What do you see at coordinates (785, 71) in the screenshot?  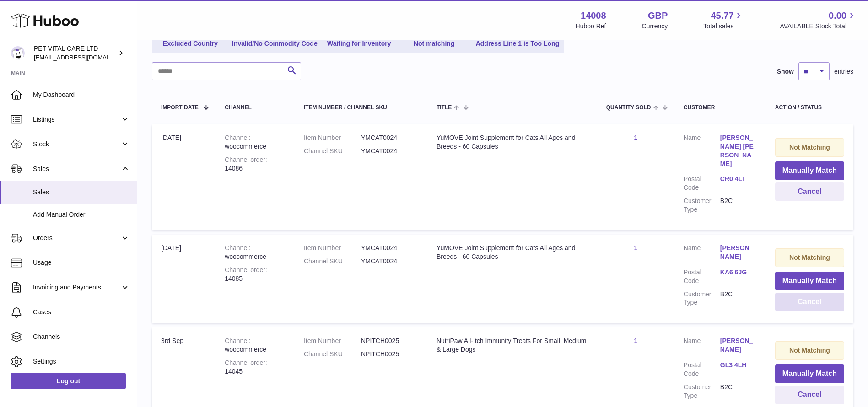 I see `label: Show` at bounding box center [785, 71].